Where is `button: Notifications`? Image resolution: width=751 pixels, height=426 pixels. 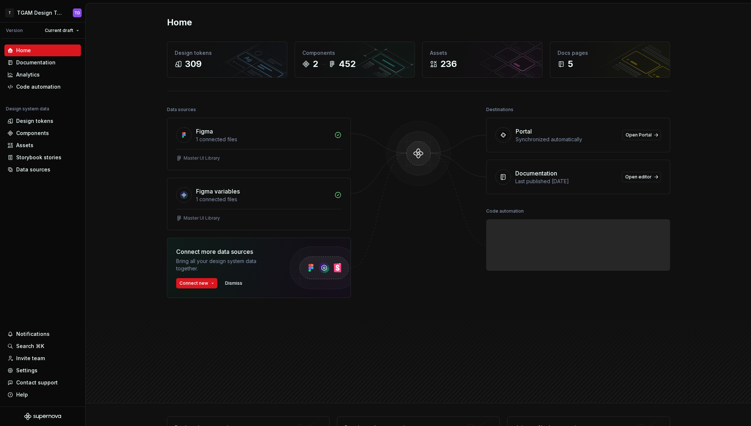 button: Notifications is located at coordinates (43, 334).